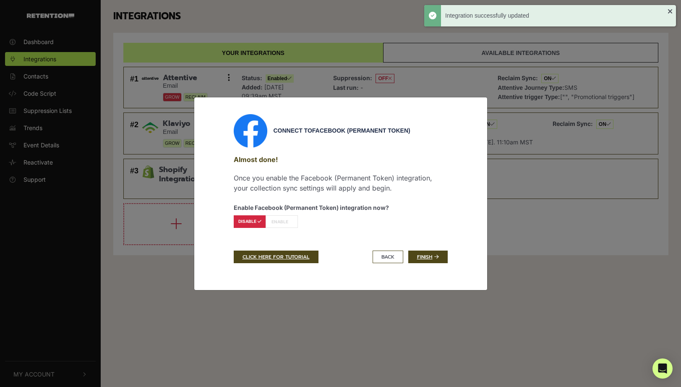 This screenshot has height=387, width=681. What do you see at coordinates (388, 257) in the screenshot?
I see `button: BACK` at bounding box center [388, 257].